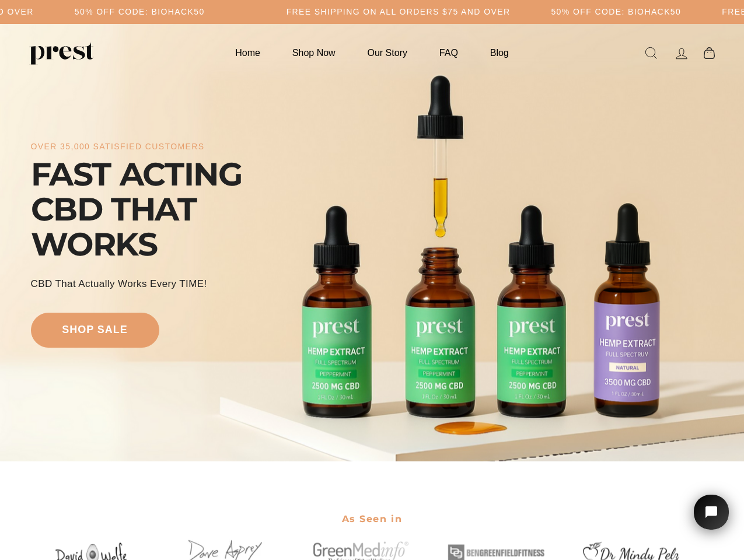 This screenshot has width=744, height=560. I want to click on ul: Primary, so click(372, 52).